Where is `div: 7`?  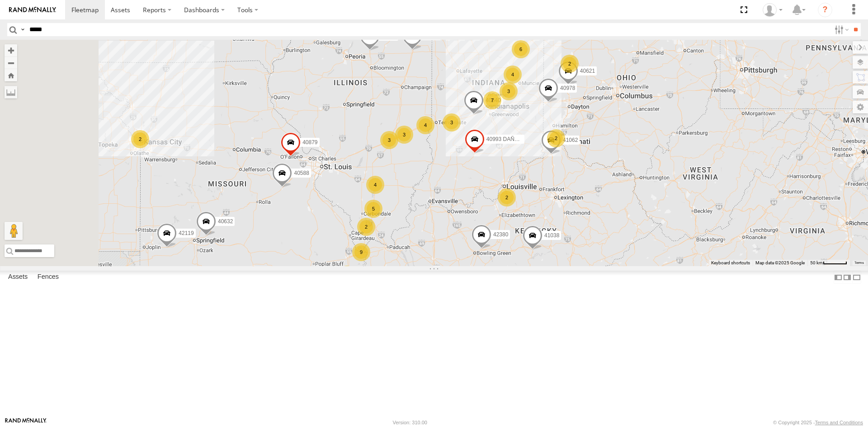
div: 7 is located at coordinates (493, 101).